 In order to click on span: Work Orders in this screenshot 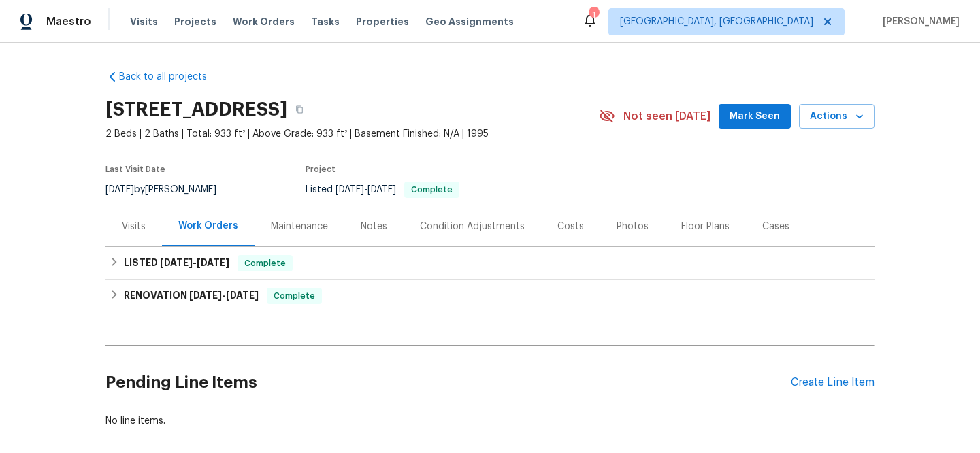, I will do `click(263, 22)`.